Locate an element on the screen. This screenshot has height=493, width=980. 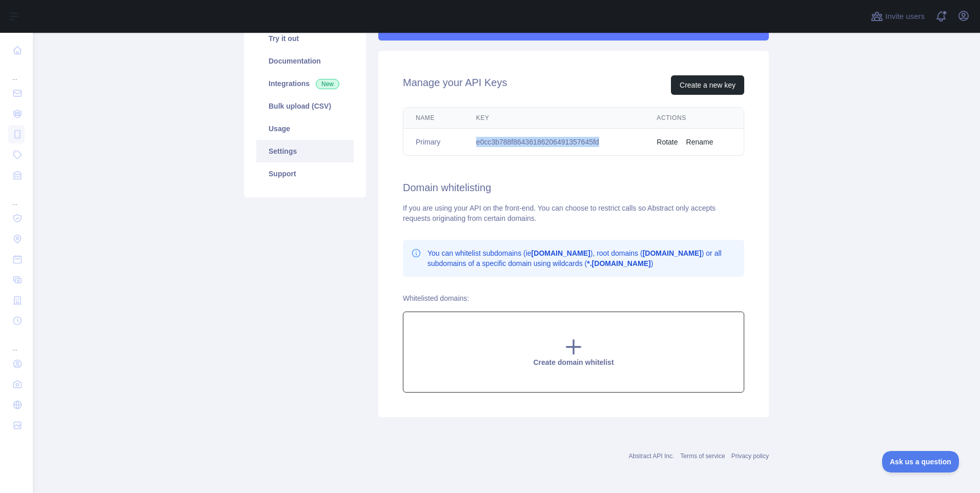
th: Name is located at coordinates (433, 118).